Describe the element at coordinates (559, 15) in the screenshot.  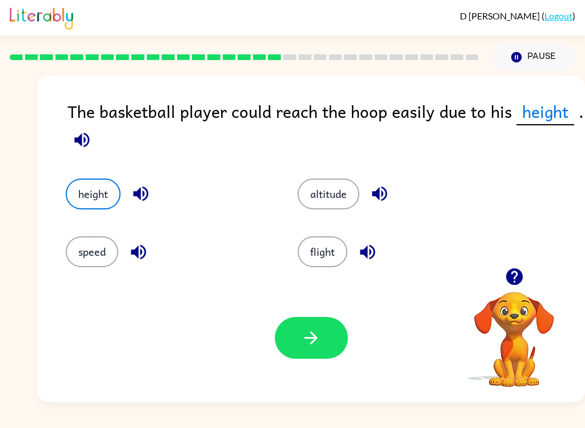
I see `a: Logout` at that location.